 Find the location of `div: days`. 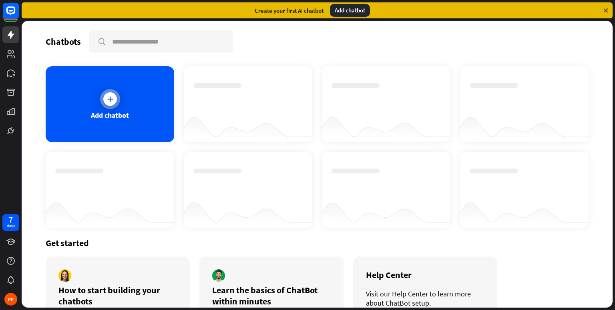

div: days is located at coordinates (11, 226).